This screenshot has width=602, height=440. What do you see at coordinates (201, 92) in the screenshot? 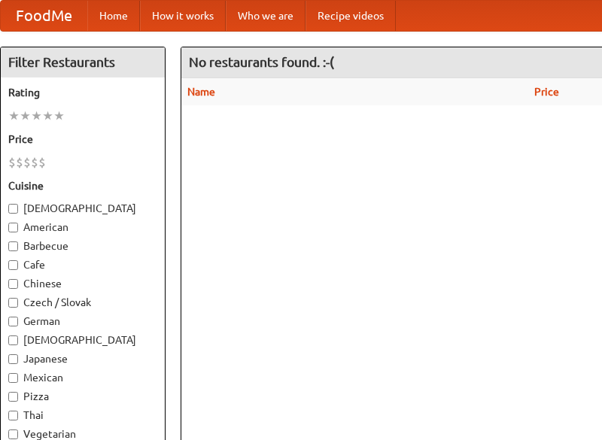
I see `a: Name` at bounding box center [201, 92].